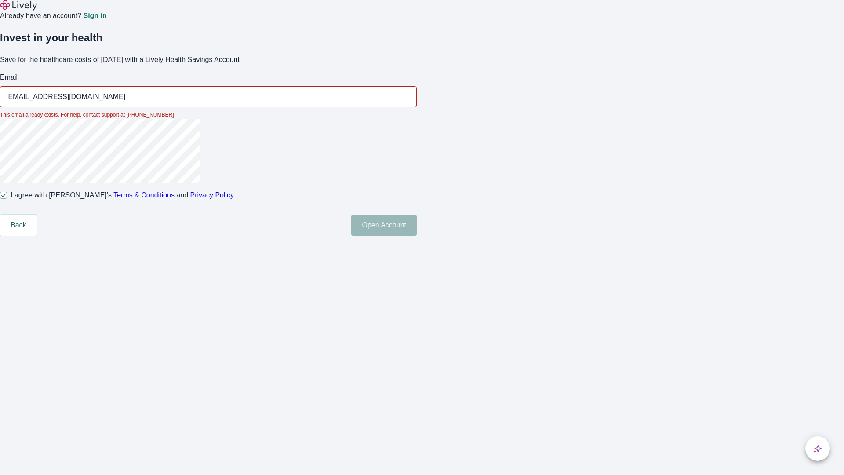 The height and width of the screenshot is (475, 844). I want to click on a: Terms & Conditions, so click(144, 195).